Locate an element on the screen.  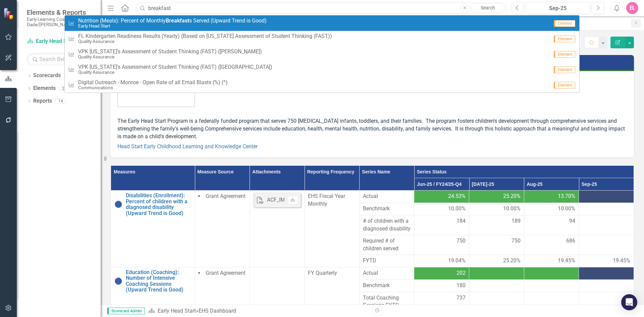
span: 184 is located at coordinates (461, 221).